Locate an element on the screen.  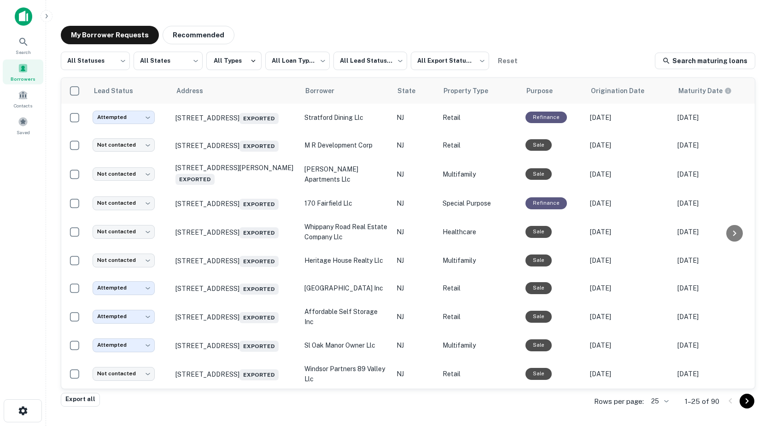
span: Borrowers is located at coordinates (23, 79).